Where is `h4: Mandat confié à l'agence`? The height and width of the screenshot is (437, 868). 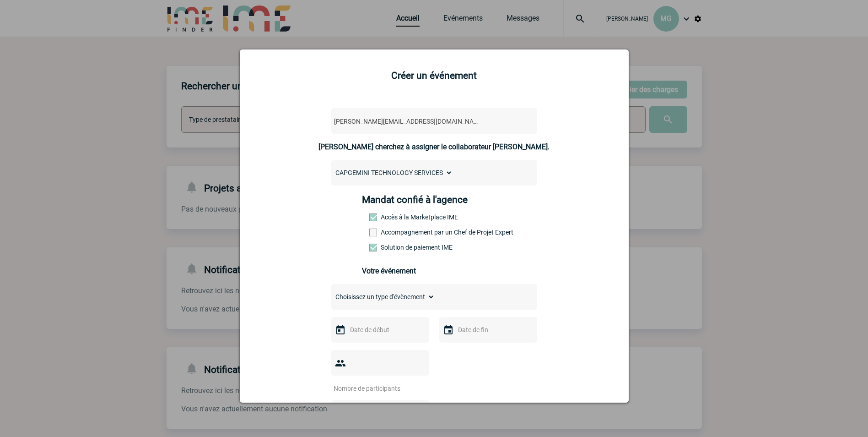 h4: Mandat confié à l'agence is located at coordinates (414, 199).